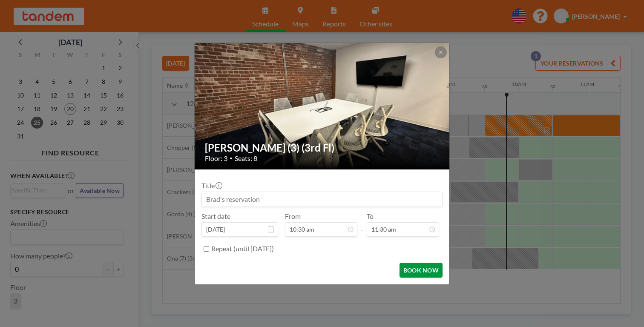  Describe the element at coordinates (216, 159) in the screenshot. I see `span: Floor: 3` at that location.